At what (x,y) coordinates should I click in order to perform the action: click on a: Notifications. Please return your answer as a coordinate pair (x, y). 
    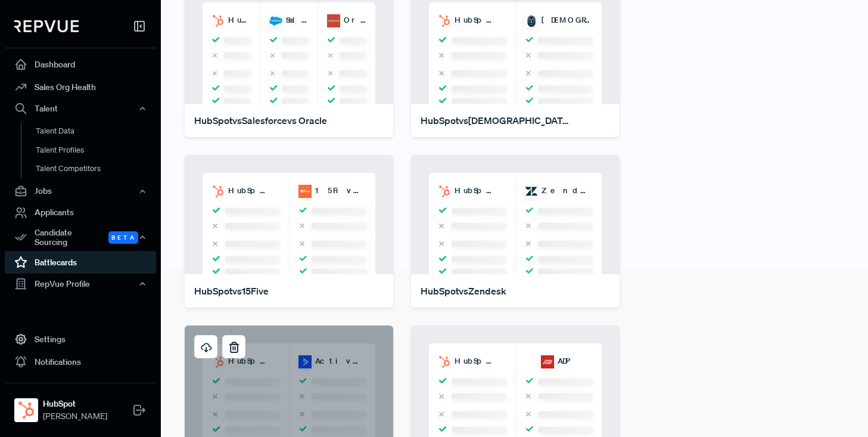
    Looking at the image, I should click on (81, 361).